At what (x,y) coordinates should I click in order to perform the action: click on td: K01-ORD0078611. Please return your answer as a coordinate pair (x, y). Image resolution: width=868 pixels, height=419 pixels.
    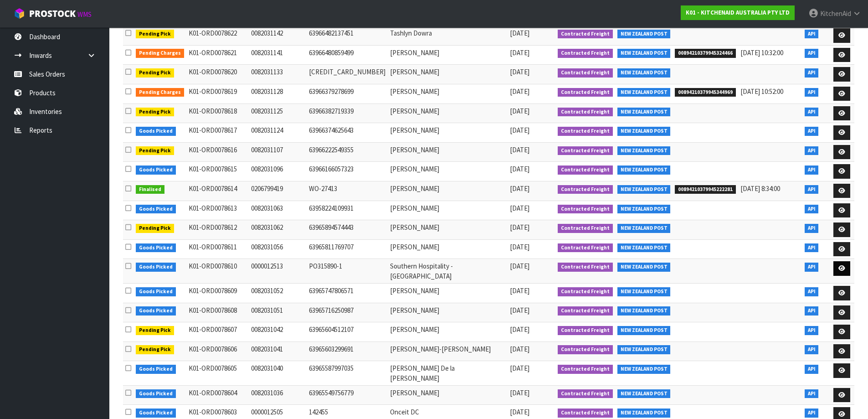
    Looking at the image, I should click on (217, 249).